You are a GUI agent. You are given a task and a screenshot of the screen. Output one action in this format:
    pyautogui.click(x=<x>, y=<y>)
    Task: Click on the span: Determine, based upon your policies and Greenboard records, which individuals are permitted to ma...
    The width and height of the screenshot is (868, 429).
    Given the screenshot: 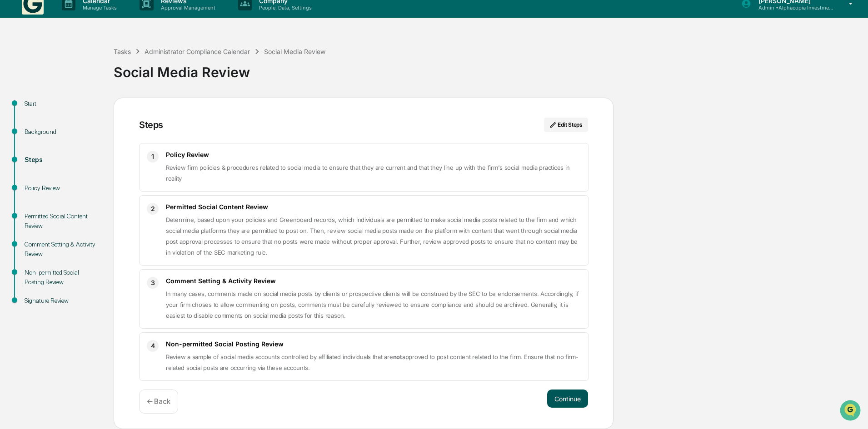 What is the action you would take?
    pyautogui.click(x=372, y=237)
    